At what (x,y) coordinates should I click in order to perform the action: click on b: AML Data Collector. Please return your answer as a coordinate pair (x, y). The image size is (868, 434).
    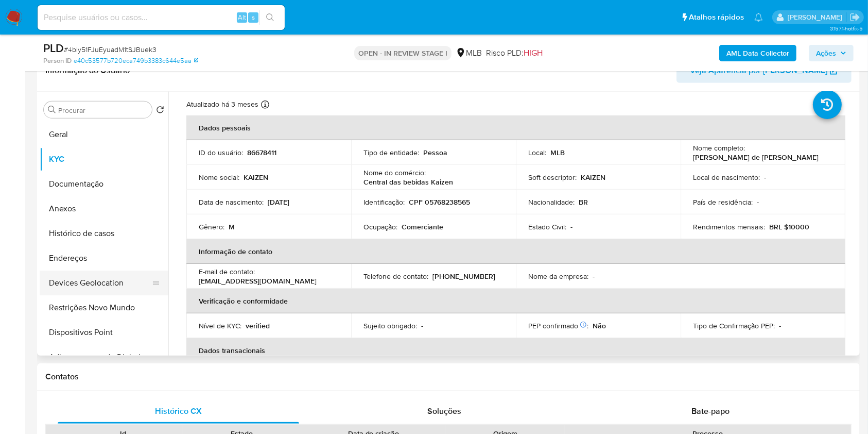
    Looking at the image, I should click on (758, 53).